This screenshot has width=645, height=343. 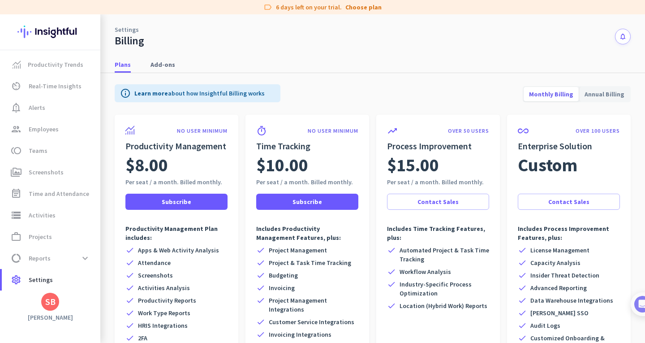 I want to click on p: NO USER MINIMUM, so click(x=333, y=131).